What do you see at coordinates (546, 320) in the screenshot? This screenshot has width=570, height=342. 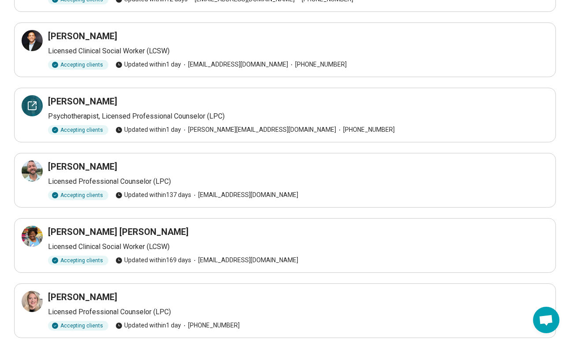 I see `a: Open chat` at bounding box center [546, 320].